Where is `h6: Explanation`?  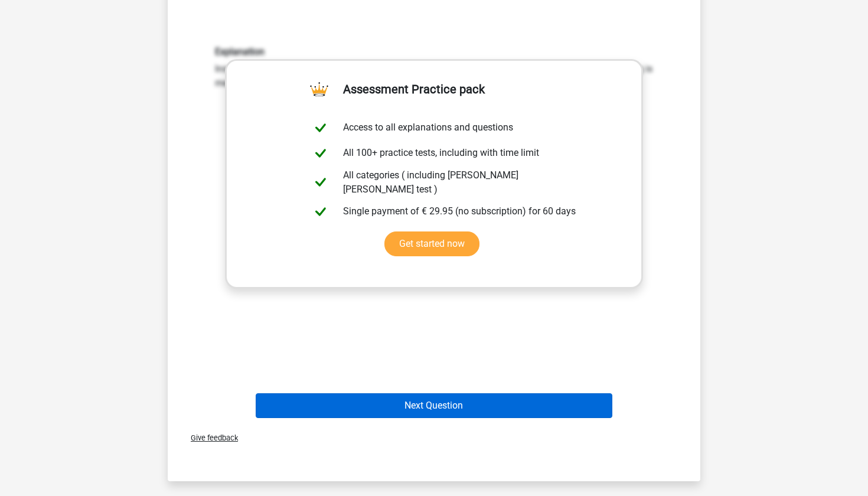
h6: Explanation is located at coordinates (434, 51).